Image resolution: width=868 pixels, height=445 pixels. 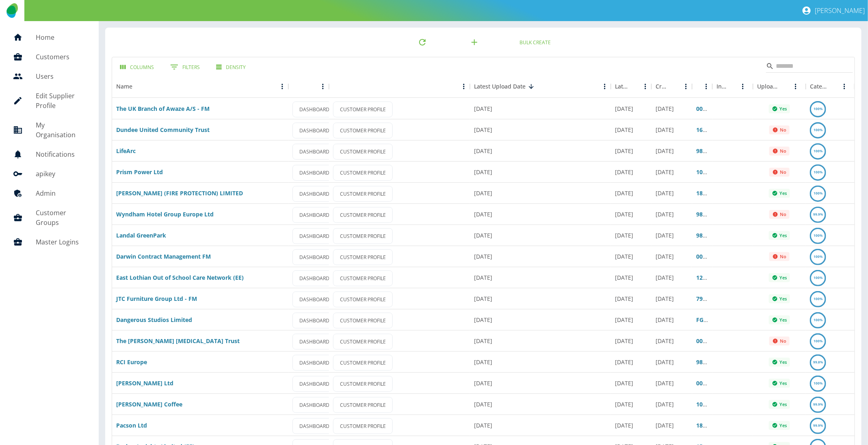 I want to click on div: 19 Feb 2025, so click(x=672, y=193).